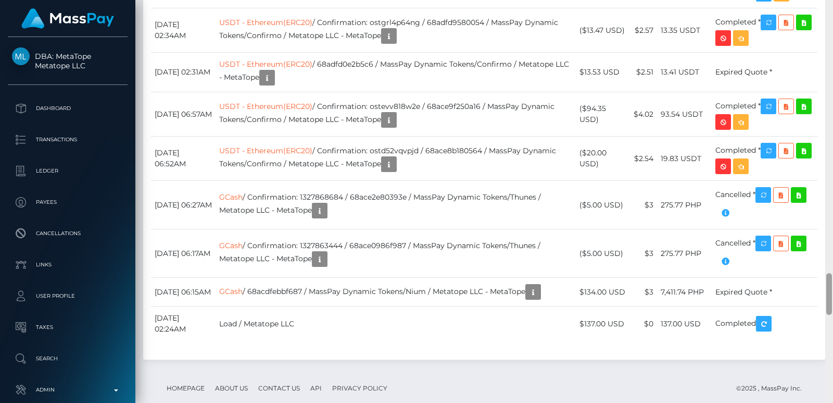  I want to click on td: 13.35 USDT, so click(684, 30).